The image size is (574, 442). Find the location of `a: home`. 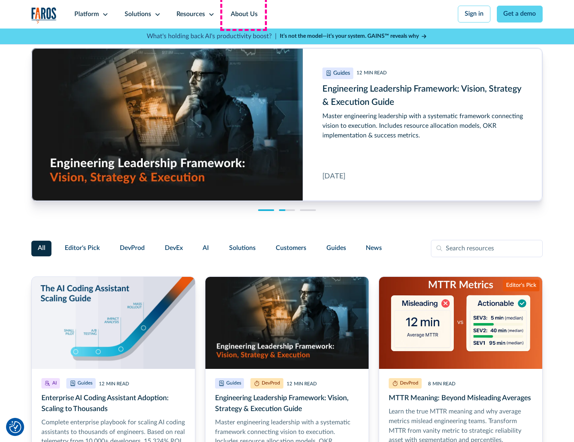

a: home is located at coordinates (44, 15).